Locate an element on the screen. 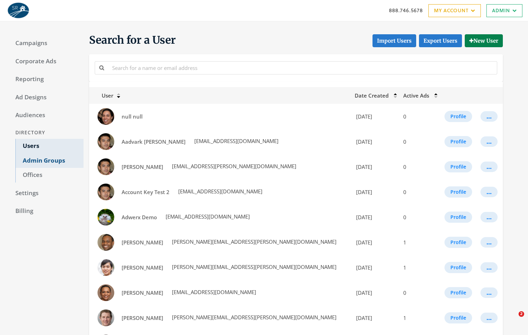  img: Candice Walton profile is located at coordinates (106, 292).